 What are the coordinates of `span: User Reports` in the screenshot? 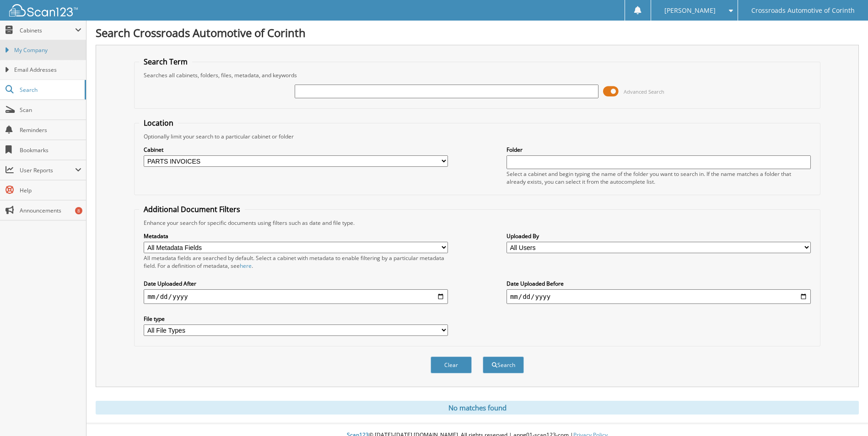 It's located at (47, 170).